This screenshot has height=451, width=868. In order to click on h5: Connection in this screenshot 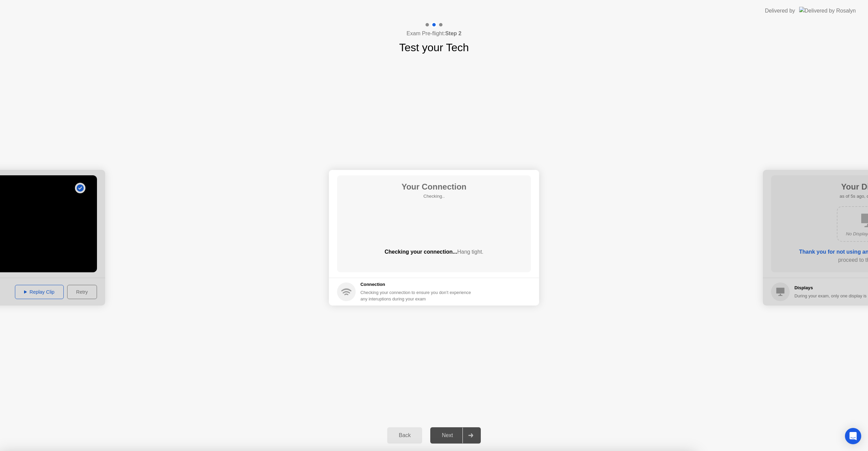, I will do `click(417, 285)`.